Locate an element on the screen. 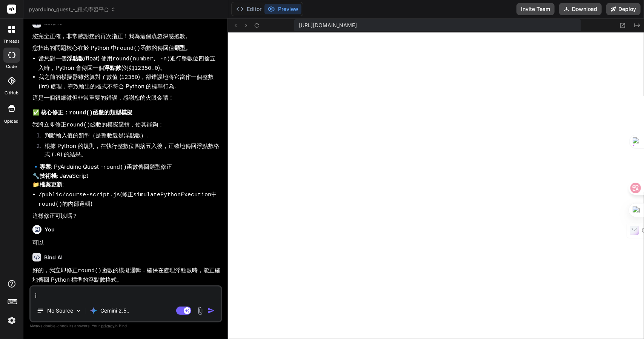 The width and height of the screenshot is (644, 339). p: 我將立即修正 函數的模擬邏輯，使其能夠： is located at coordinates (127, 125).